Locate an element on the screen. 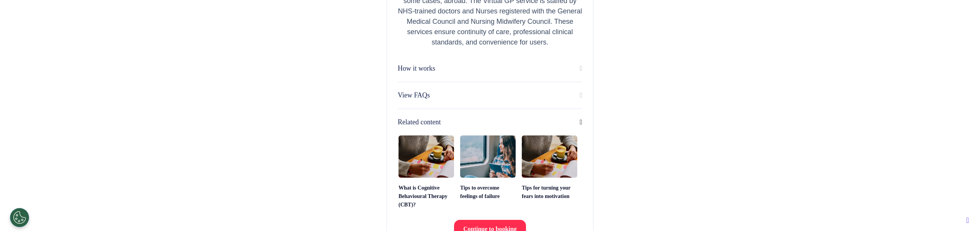  img: Tips for turning your fears into motivation is located at coordinates (549, 157).